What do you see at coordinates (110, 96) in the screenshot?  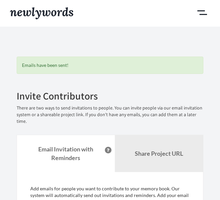 I see `h2: Invite Contributors` at bounding box center [110, 96].